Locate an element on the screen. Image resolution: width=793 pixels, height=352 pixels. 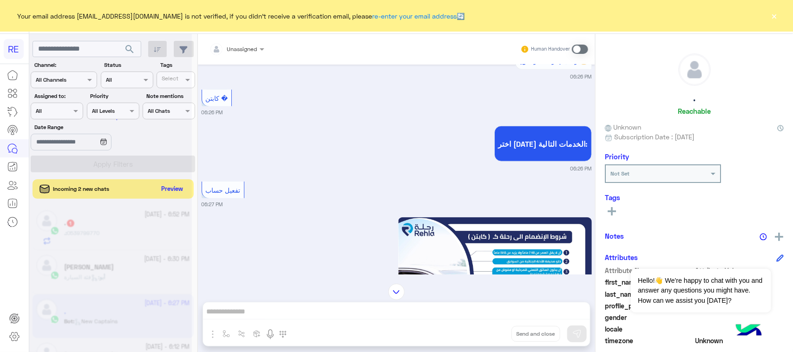
h6: Reachable is located at coordinates (694, 111).